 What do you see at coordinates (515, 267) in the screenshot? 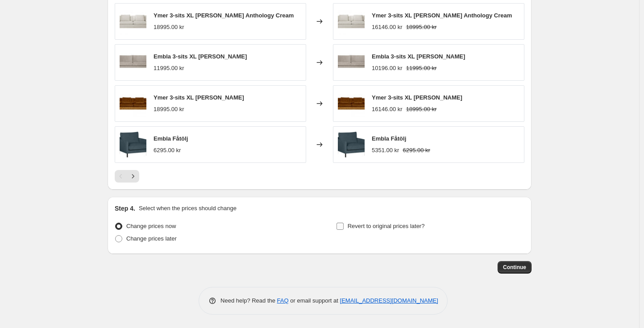
I see `button: Continue` at bounding box center [515, 267].